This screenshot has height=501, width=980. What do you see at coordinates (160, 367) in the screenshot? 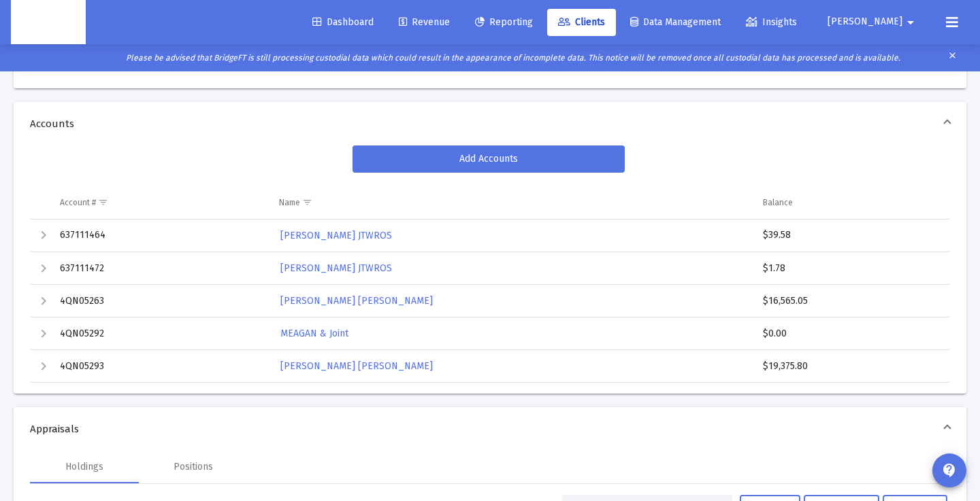
I see `td: 4QN05293` at bounding box center [160, 367].